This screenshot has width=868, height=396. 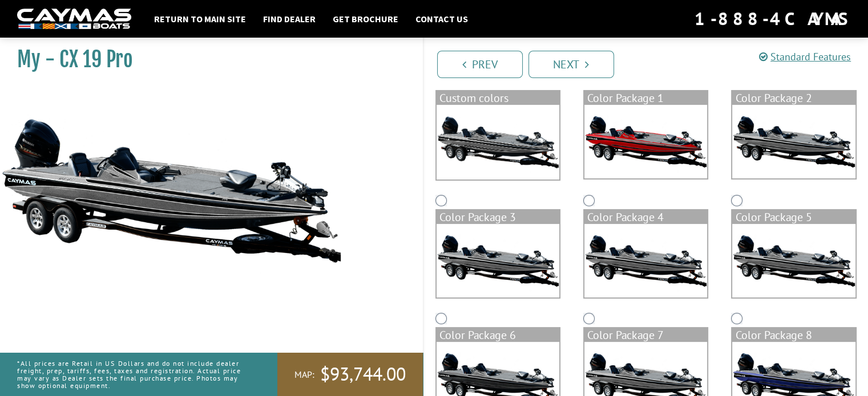 I want to click on div: 1-888-4CAYMAS, so click(x=773, y=19).